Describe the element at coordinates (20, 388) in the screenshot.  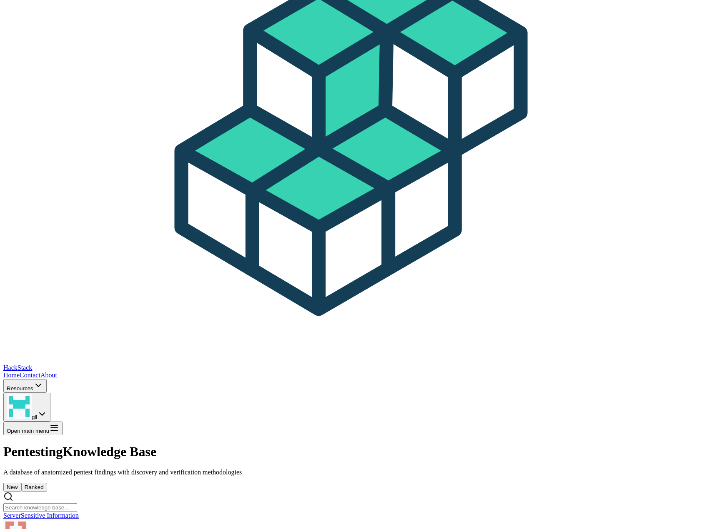
I see `span: Resources` at that location.